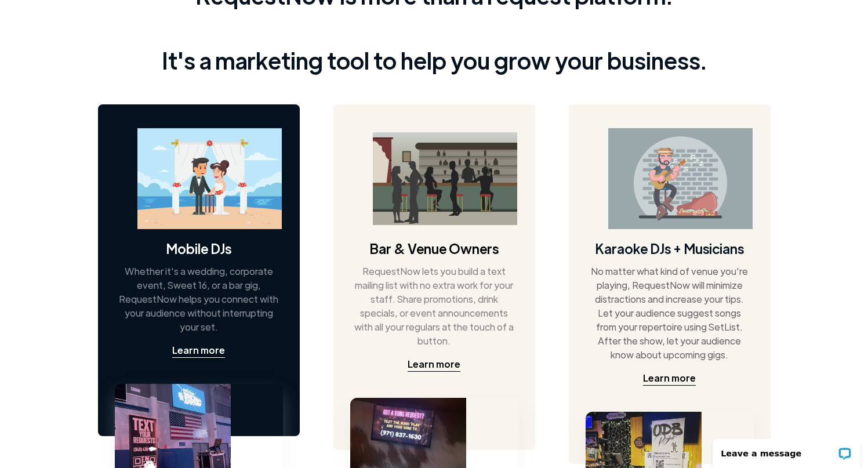  What do you see at coordinates (199, 248) in the screenshot?
I see `h4: Mobile DJs` at bounding box center [199, 248].